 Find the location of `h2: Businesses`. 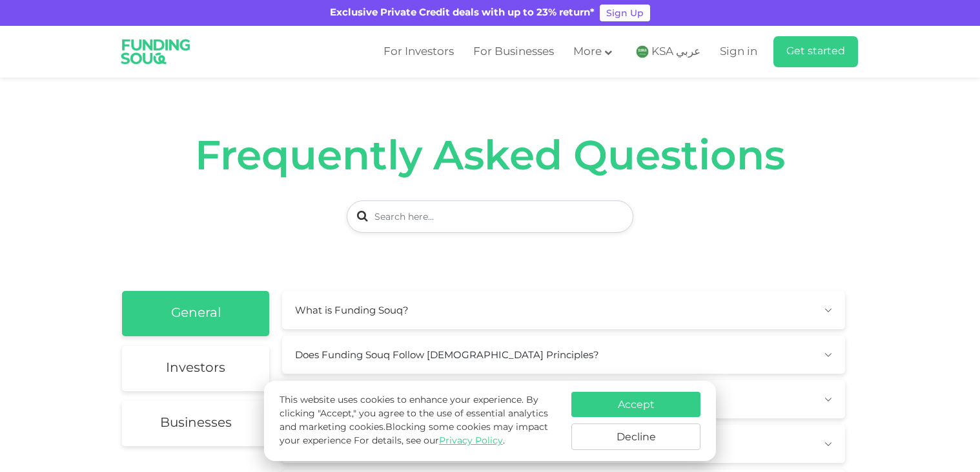

h2: Businesses is located at coordinates (195, 424).